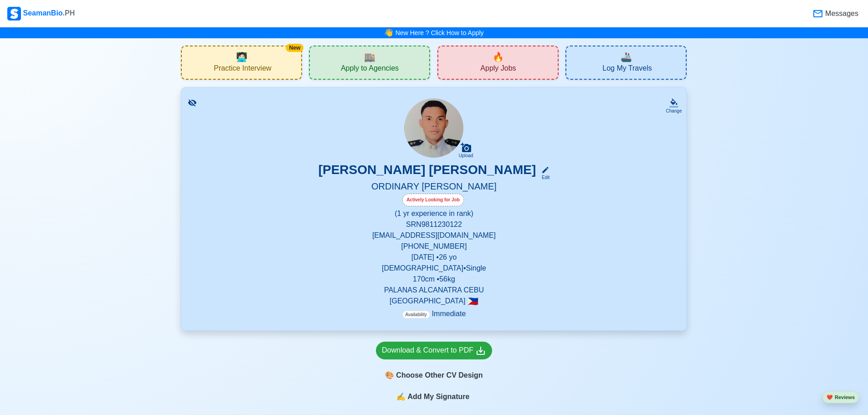  I want to click on p: (1 yr experience in rank), so click(434, 214).